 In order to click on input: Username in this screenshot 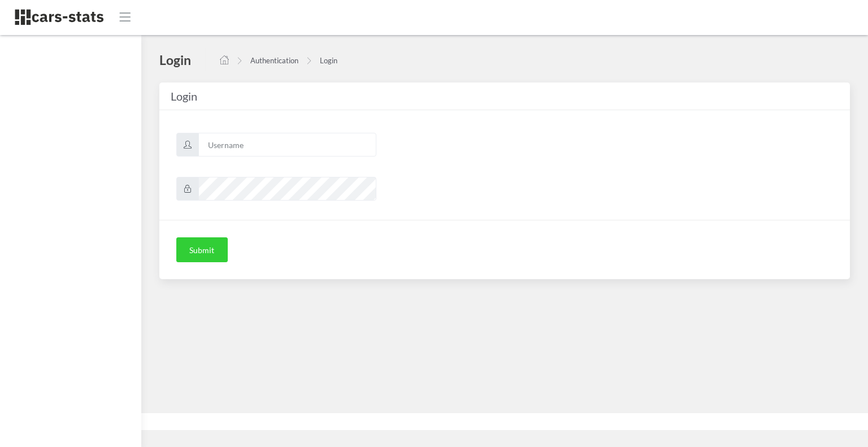, I will do `click(287, 144)`.